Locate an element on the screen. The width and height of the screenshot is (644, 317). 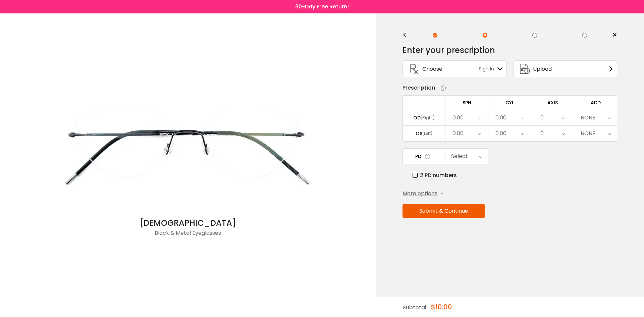
div: Select is located at coordinates (460, 157).